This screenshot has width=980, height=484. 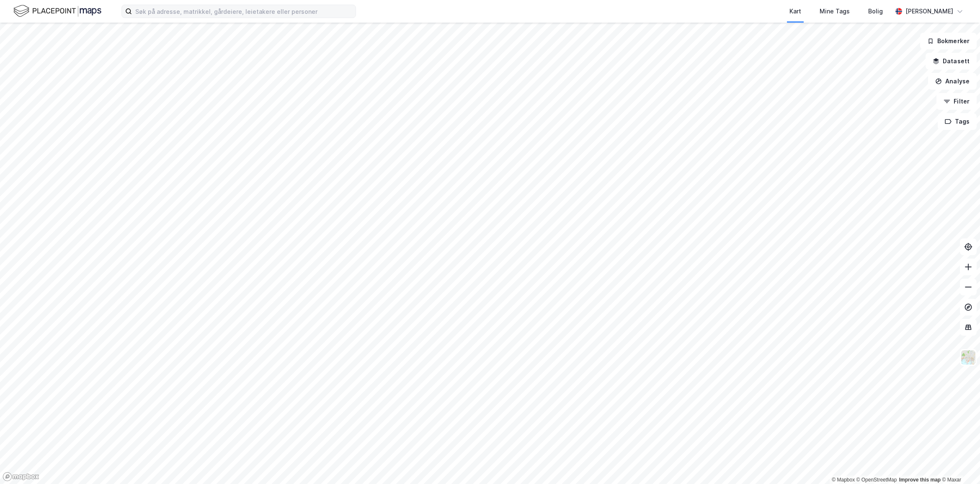 What do you see at coordinates (244, 11) in the screenshot?
I see `input: Søk på adresse, matrikkel, gårdeiere, leietakere eller personer` at bounding box center [244, 11].